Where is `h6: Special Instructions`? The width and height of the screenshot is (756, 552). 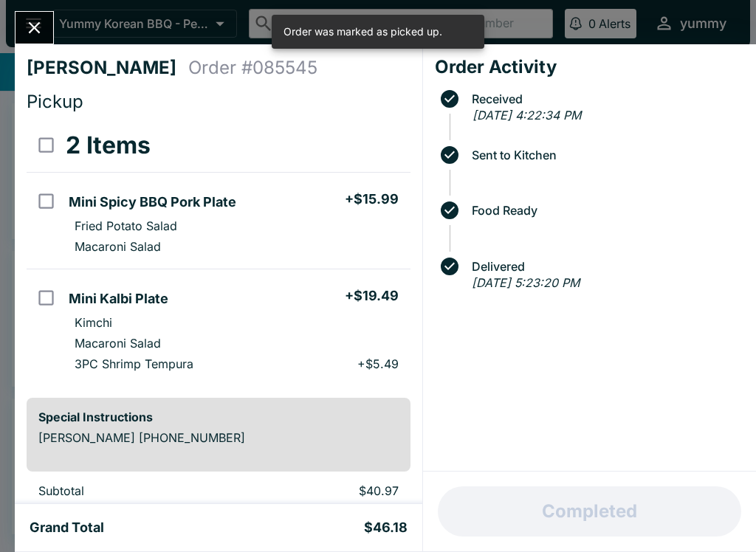 h6: Special Instructions is located at coordinates (219, 417).